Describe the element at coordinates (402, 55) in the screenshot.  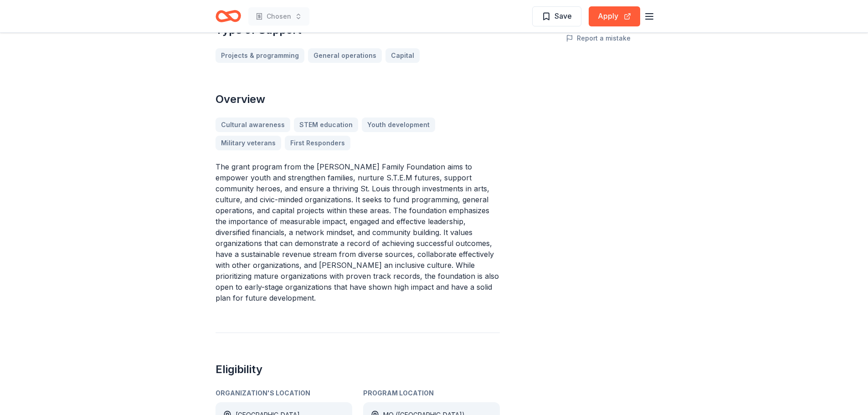
I see `a: Capital` at that location.